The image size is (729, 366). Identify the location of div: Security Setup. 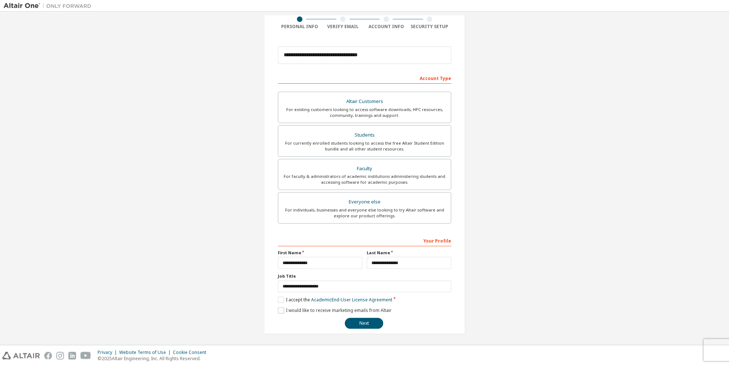
(430, 27).